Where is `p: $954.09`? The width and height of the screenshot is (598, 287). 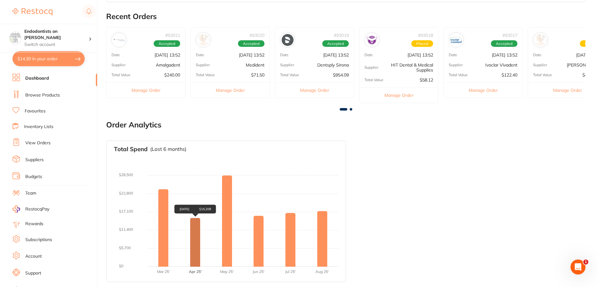 p: $954.09 is located at coordinates (341, 75).